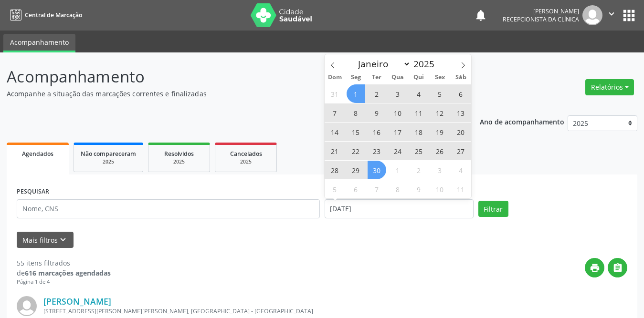 The image size is (644, 318). Describe the element at coordinates (440, 93) in the screenshot. I see `span: Setembro 5, 2025` at that location.